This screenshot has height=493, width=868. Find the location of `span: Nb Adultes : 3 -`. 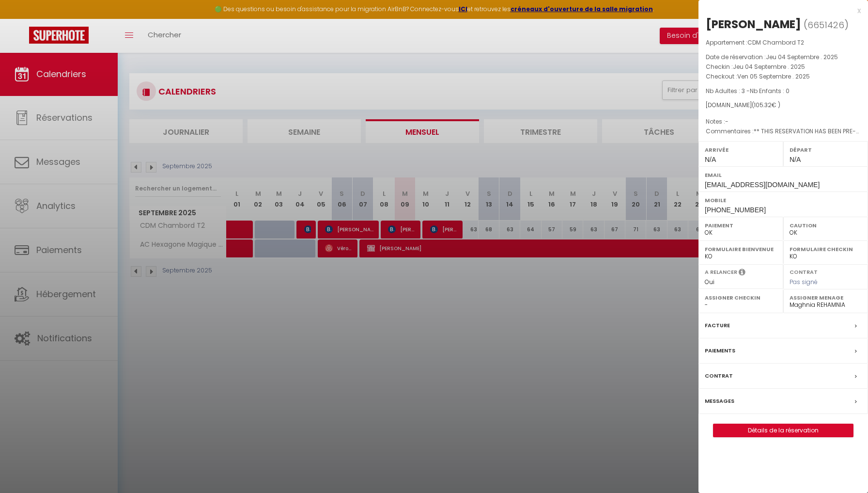

span: Nb Adultes : 3 - is located at coordinates (747, 91).